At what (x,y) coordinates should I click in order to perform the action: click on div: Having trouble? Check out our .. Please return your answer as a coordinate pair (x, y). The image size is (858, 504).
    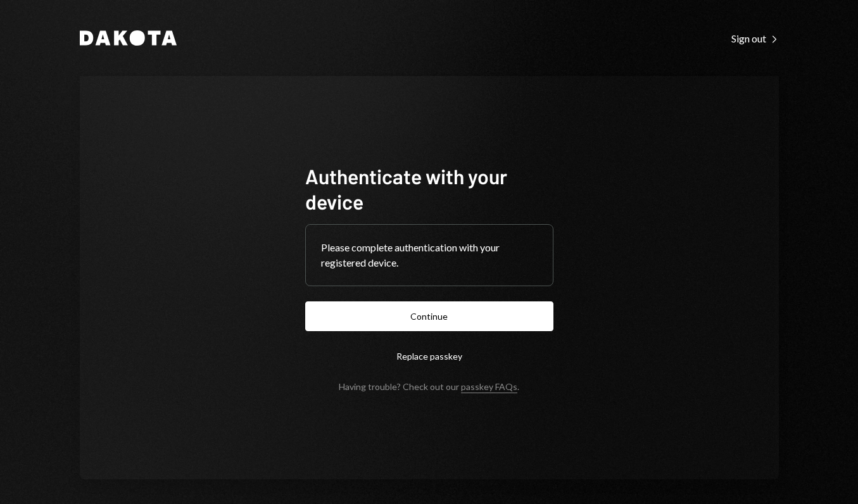
    Looking at the image, I should click on (429, 386).